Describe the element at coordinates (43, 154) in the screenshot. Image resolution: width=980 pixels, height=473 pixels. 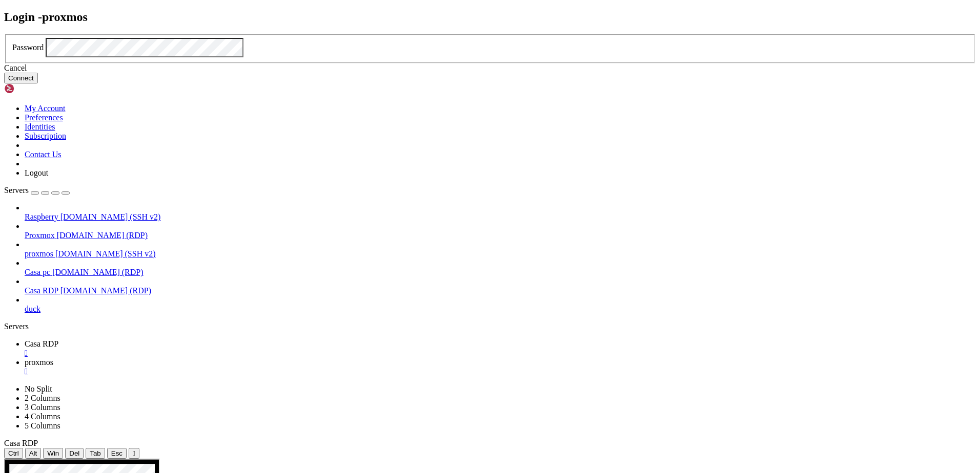
I see `a: Contact Us` at that location.